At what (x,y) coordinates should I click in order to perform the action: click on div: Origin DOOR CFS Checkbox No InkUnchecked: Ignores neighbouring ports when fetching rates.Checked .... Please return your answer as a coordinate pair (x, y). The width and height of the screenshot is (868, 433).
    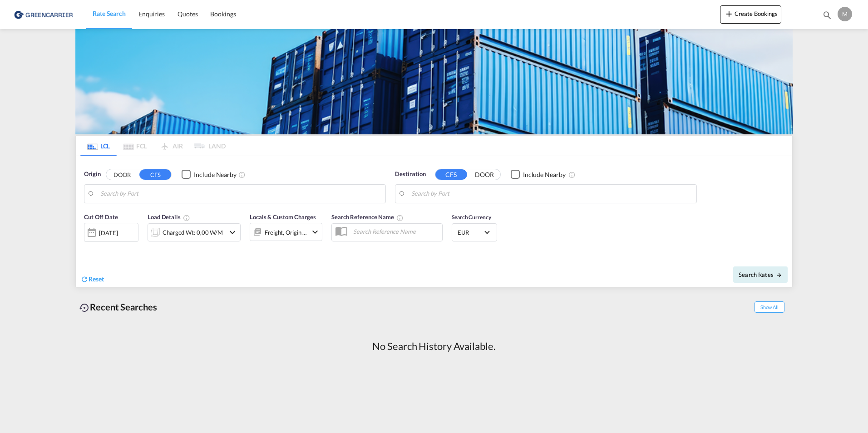
    Looking at the image, I should click on (434, 221).